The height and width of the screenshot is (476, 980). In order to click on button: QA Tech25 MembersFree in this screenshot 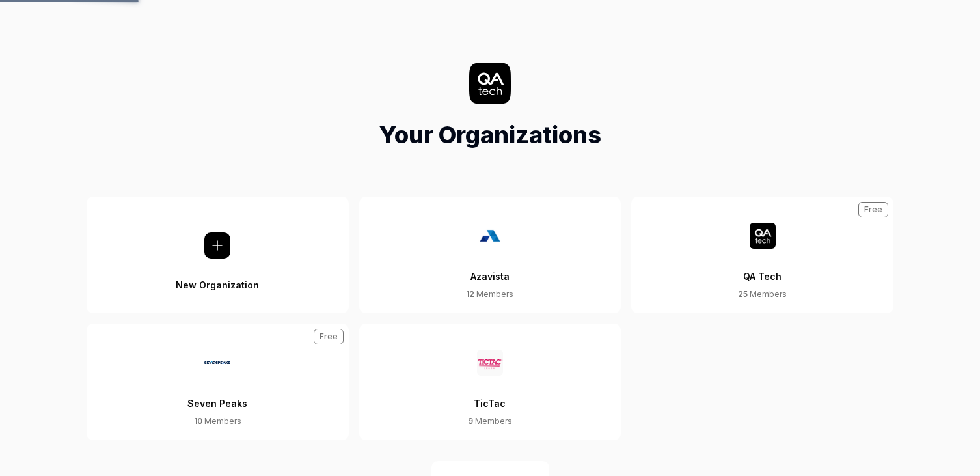, I will do `click(762, 254)`.